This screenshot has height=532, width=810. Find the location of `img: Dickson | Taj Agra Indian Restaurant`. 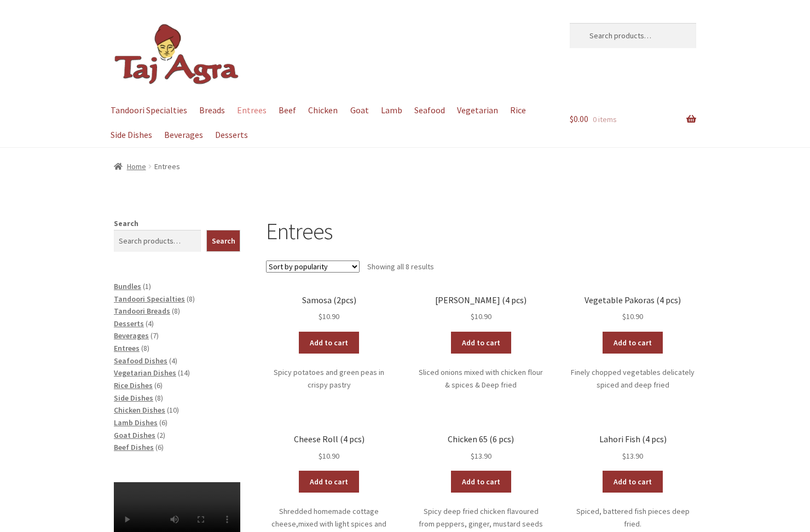

img: Dickson | Taj Agra Indian Restaurant is located at coordinates (177, 54).